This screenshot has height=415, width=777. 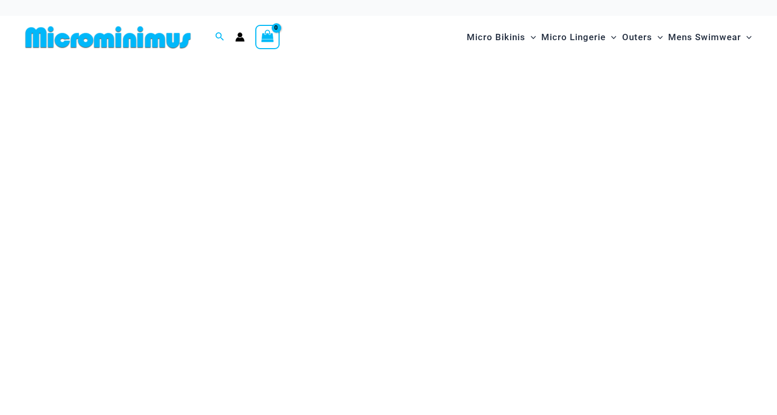 I want to click on a: Micro BikinisMenu ToggleMenu Toggle, so click(x=501, y=37).